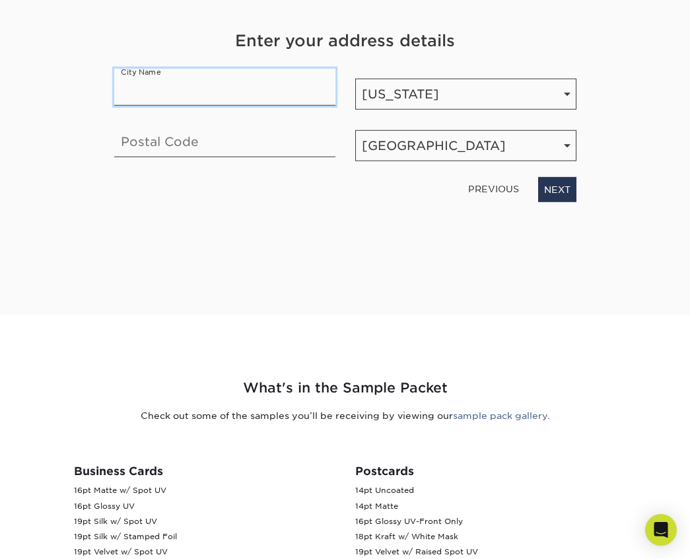 The image size is (690, 559). What do you see at coordinates (486, 471) in the screenshot?
I see `h3: Postcards` at bounding box center [486, 471].